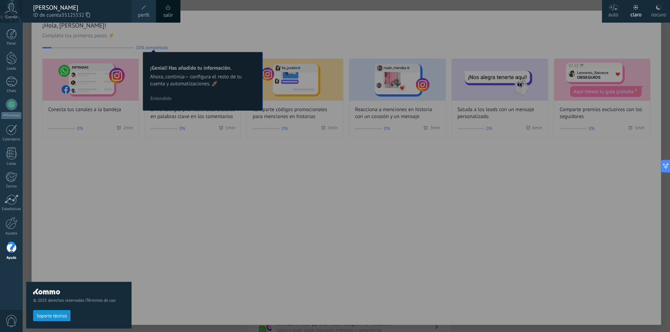 Image resolution: width=670 pixels, height=332 pixels. Describe the element at coordinates (52, 316) in the screenshot. I see `span: Soporte técnico` at that location.